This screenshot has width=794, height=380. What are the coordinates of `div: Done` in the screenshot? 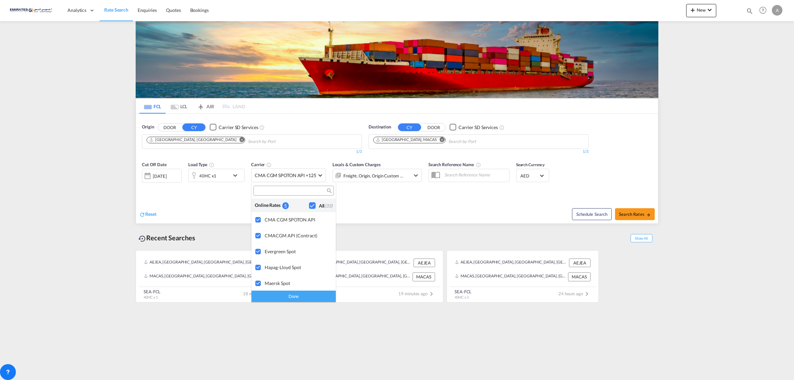 It's located at (294, 296).